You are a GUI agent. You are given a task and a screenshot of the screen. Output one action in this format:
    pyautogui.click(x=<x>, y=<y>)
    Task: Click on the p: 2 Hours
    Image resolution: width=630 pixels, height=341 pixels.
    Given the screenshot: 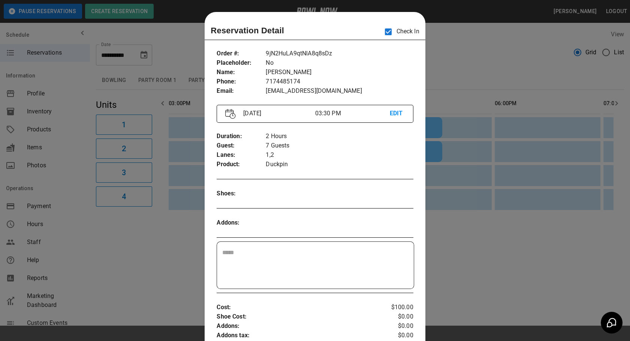 What is the action you would take?
    pyautogui.click(x=339, y=136)
    